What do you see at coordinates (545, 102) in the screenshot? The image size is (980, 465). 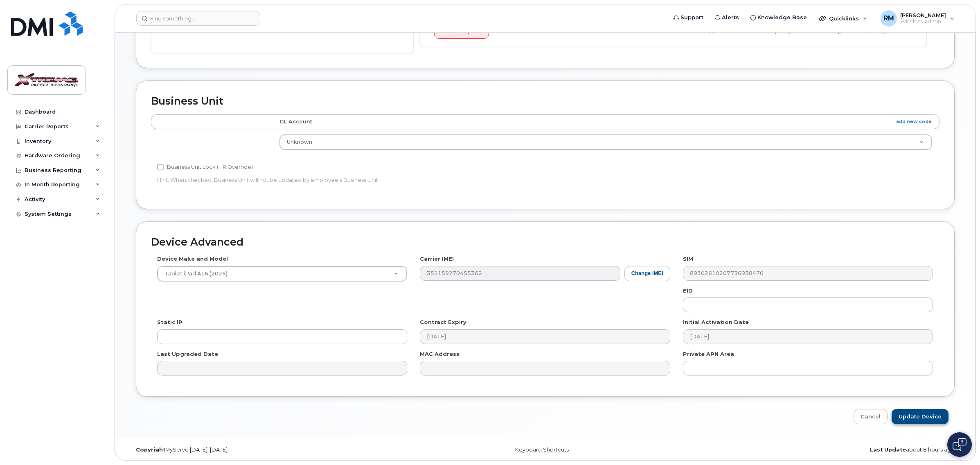 I see `h2: Business Unit` at bounding box center [545, 102].